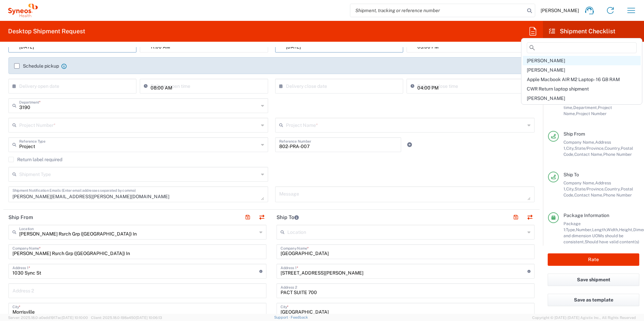  What do you see at coordinates (593, 260) in the screenshot?
I see `button: Rate` at bounding box center [593, 260].